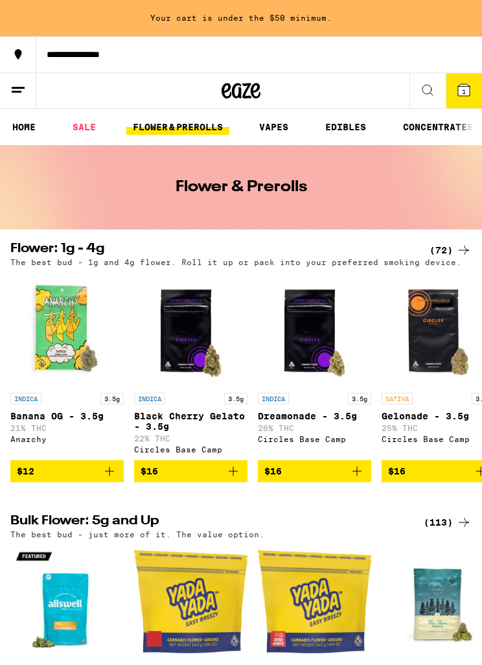  I want to click on span: 1, so click(464, 91).